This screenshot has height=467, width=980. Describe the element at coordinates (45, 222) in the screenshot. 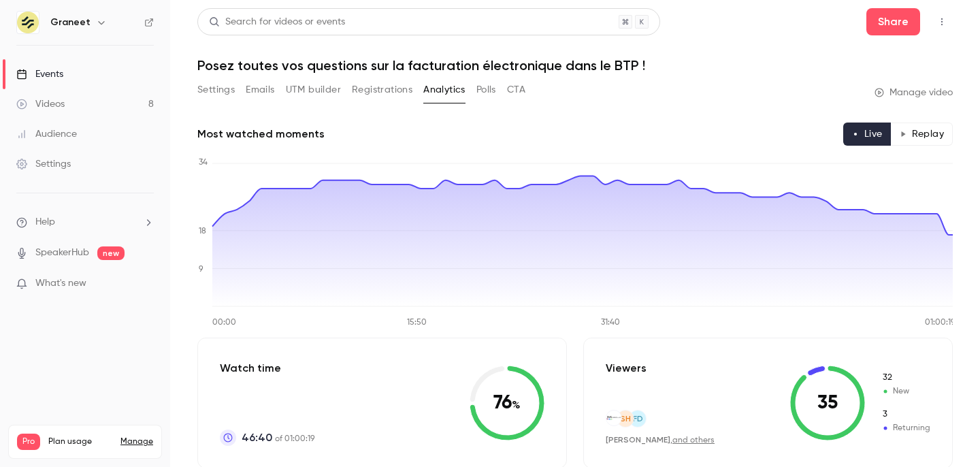

I see `span: Help` at that location.